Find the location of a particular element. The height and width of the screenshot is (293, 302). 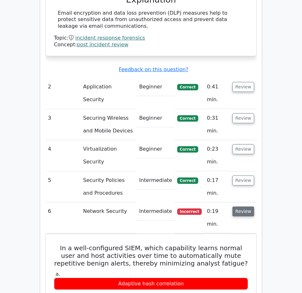

a: Feedback on this question? is located at coordinates (154, 69).